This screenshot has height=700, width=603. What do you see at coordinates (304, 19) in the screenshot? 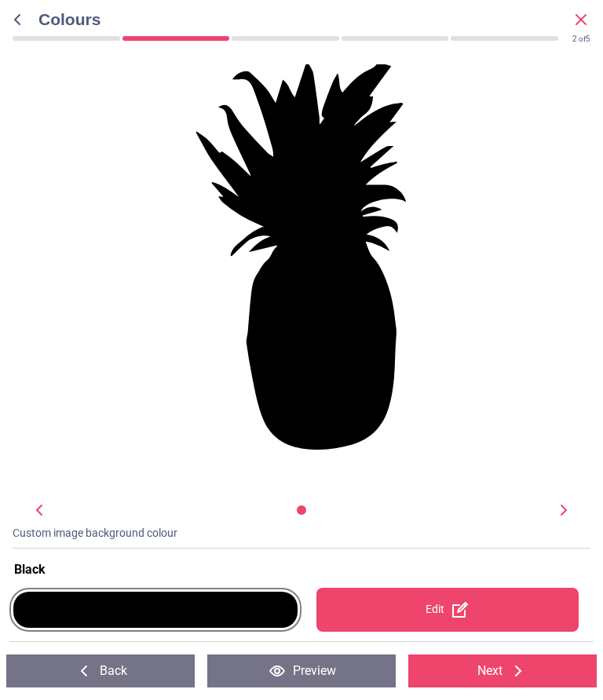
I see `span: Colours` at bounding box center [304, 19].